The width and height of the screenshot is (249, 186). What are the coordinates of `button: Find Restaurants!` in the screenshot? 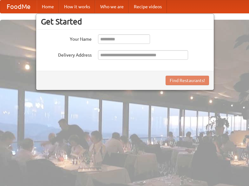 It's located at (187, 80).